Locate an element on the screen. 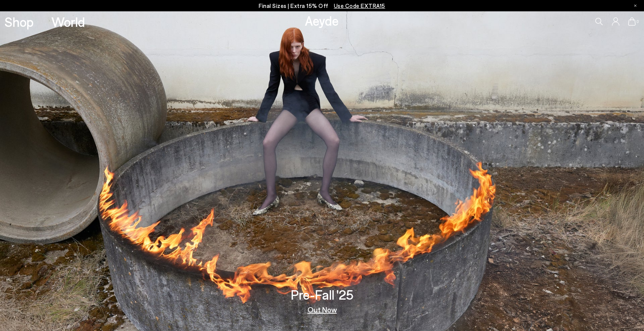 The width and height of the screenshot is (644, 331). span: 0 is located at coordinates (638, 22).